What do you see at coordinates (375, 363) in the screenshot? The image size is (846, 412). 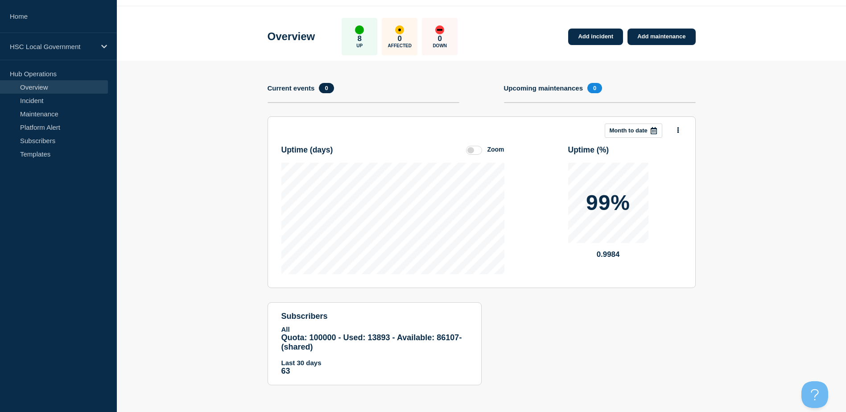 I see `p: Last 30 days` at bounding box center [375, 363].